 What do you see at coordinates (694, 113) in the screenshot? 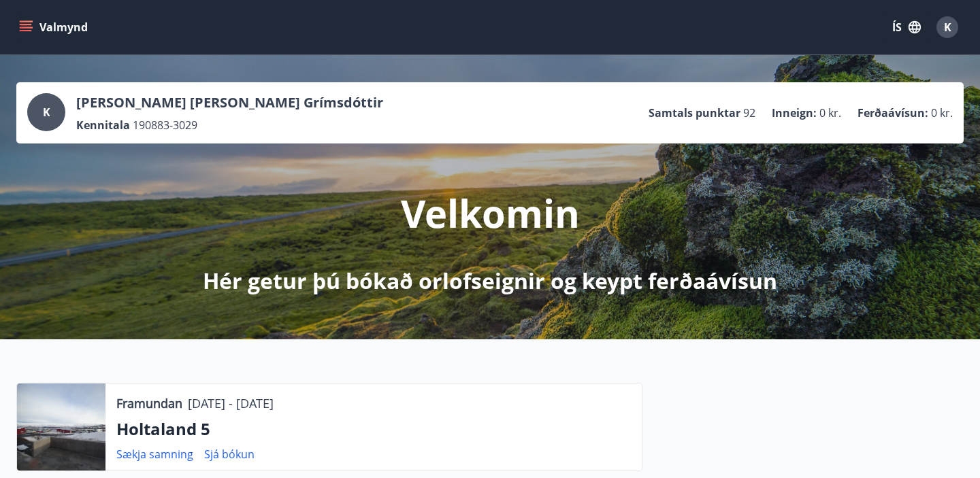
I see `p: Samtals punktar` at bounding box center [694, 113].